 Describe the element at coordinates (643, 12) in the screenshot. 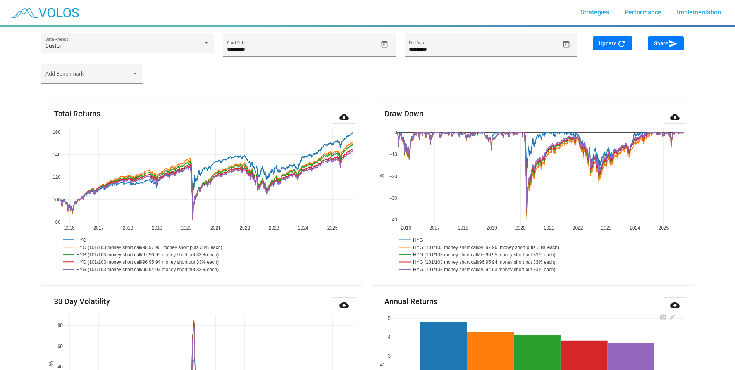

I see `a: Performance` at that location.